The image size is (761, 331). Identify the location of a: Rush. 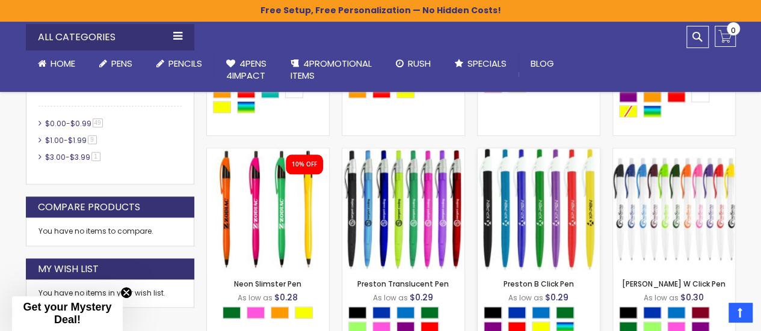
(413, 64).